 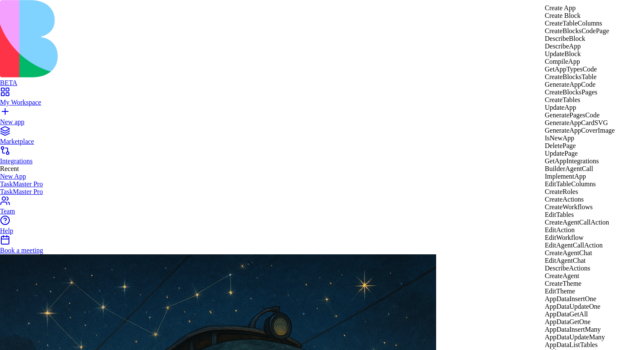 I want to click on span: AppDataGetOne, so click(x=568, y=322).